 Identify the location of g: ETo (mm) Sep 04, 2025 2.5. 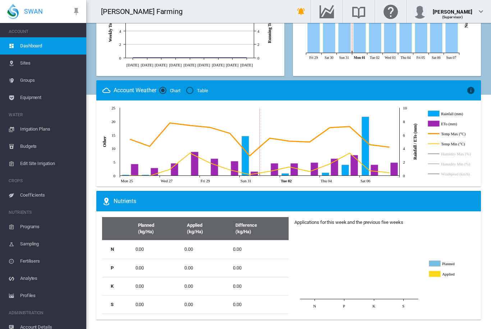
(334, 167).